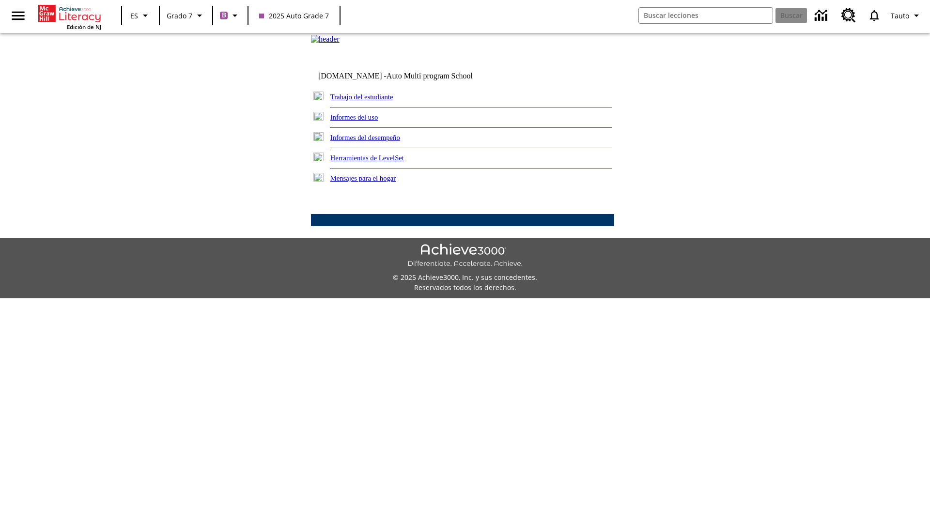  Describe the element at coordinates (179, 16) in the screenshot. I see `span: Grado 7` at that location.